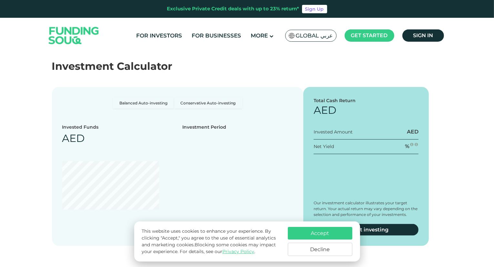 The height and width of the screenshot is (267, 494). What do you see at coordinates (83, 66) in the screenshot?
I see `span: Investment` at bounding box center [83, 66].